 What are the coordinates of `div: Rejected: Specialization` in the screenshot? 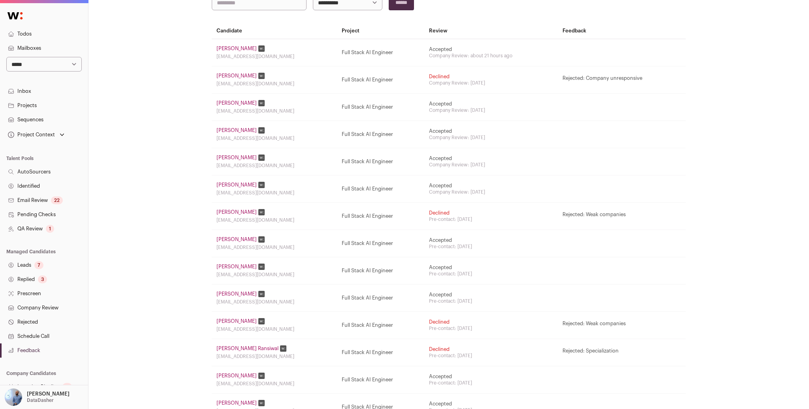 It's located at (622, 351).